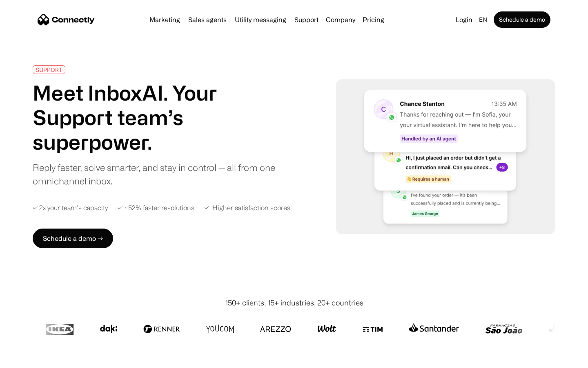  What do you see at coordinates (157, 174) in the screenshot?
I see `div: Reply faster, solve smarter, and stay in control — all from one omnichannel inbox.` at bounding box center [157, 174].